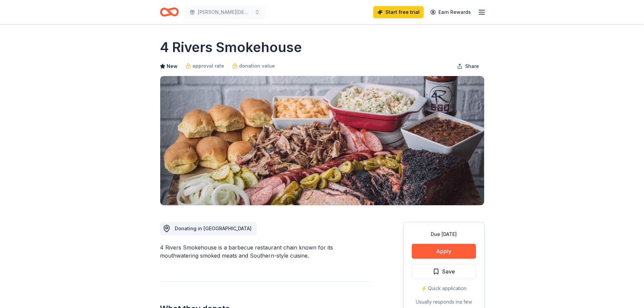 The height and width of the screenshot is (308, 644). I want to click on button: Share, so click(468, 66).